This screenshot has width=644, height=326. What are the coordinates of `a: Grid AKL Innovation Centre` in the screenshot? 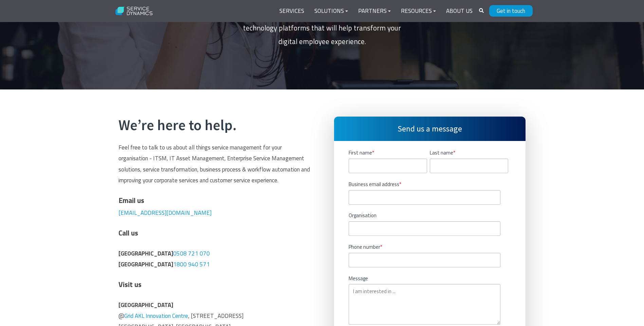 It's located at (156, 316).